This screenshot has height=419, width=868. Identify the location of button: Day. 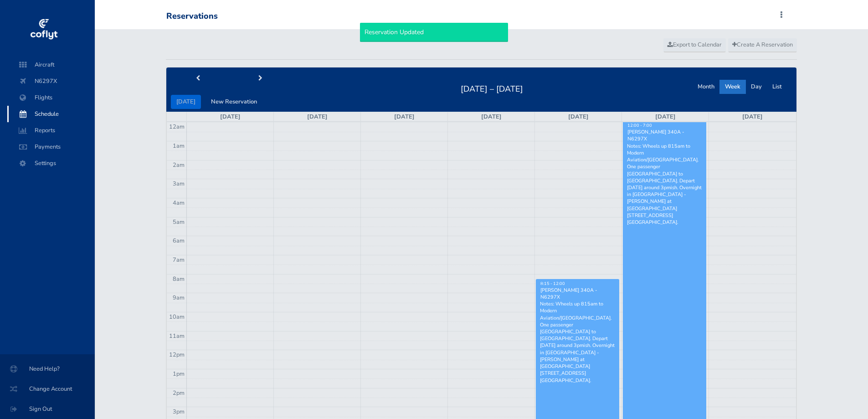
(757, 87).